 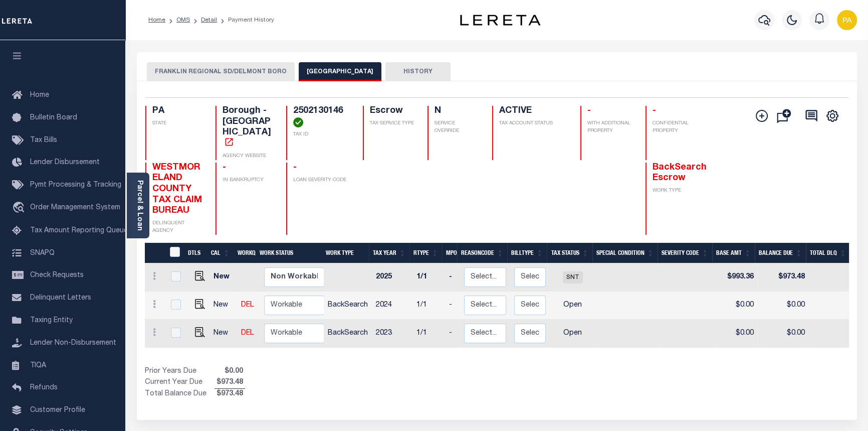 What do you see at coordinates (847, 20) in the screenshot?
I see `img: svg+xml;base64,PHN2ZyB4bWxucz0iaHR0cDovL3d3dy53My5vcmcvMjAwMC9zdmciIHBvaW50ZXItZXZlbnRzPSJub25lIi...` at bounding box center [847, 20].